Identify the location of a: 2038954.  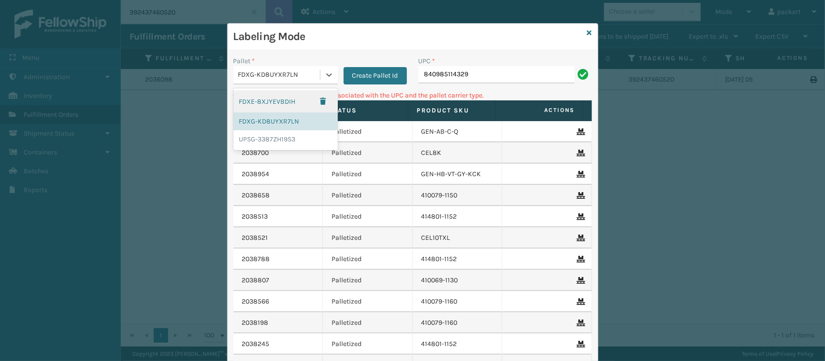
(256, 174).